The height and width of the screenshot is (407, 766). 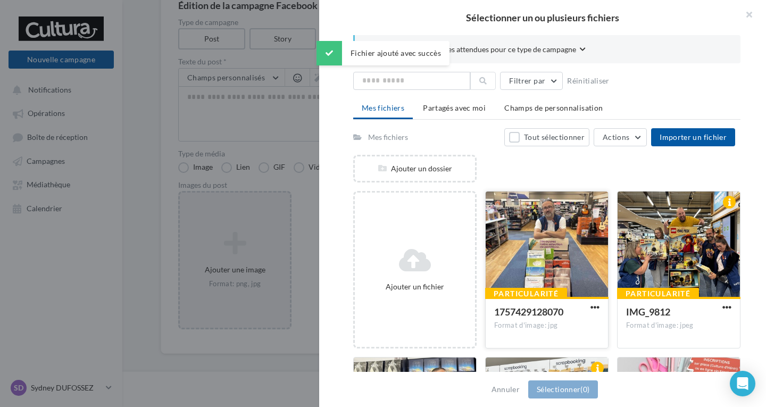 What do you see at coordinates (620, 137) in the screenshot?
I see `button: Actions` at bounding box center [620, 137].